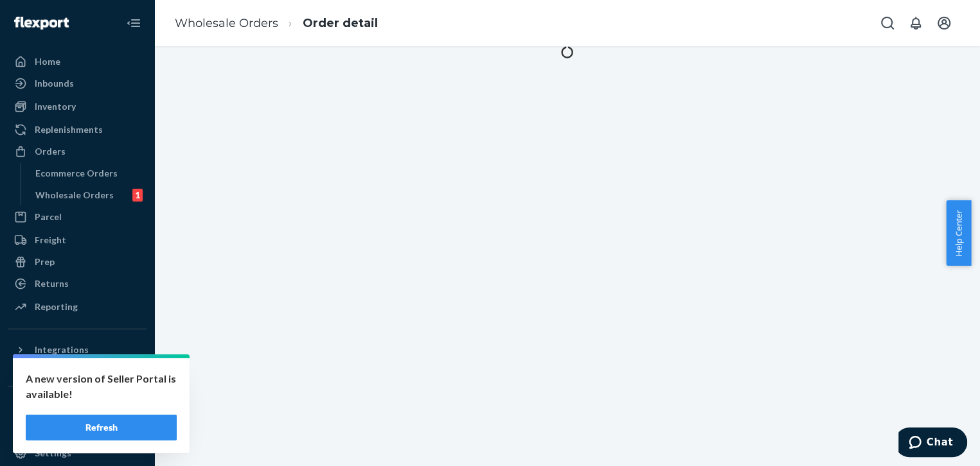  What do you see at coordinates (78, 407) in the screenshot?
I see `button: Fast Tags` at bounding box center [78, 407].